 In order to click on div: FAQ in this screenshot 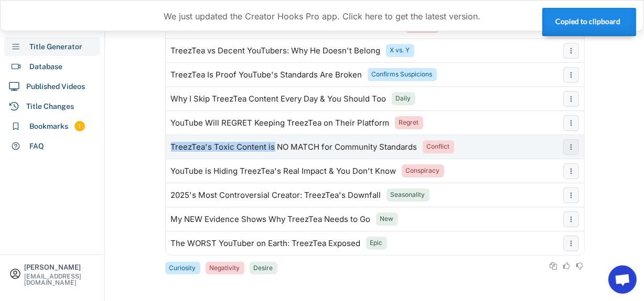, I will do `click(37, 146)`.